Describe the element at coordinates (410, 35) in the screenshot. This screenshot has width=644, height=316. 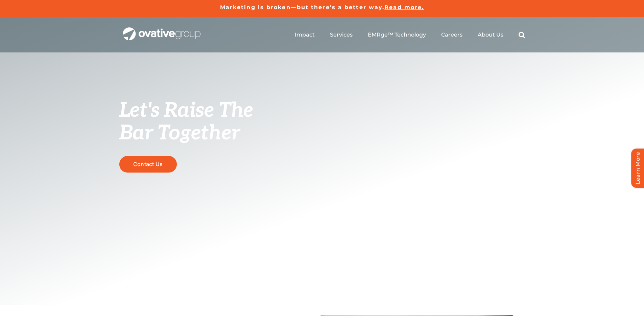
I see `nav: Menu` at that location.